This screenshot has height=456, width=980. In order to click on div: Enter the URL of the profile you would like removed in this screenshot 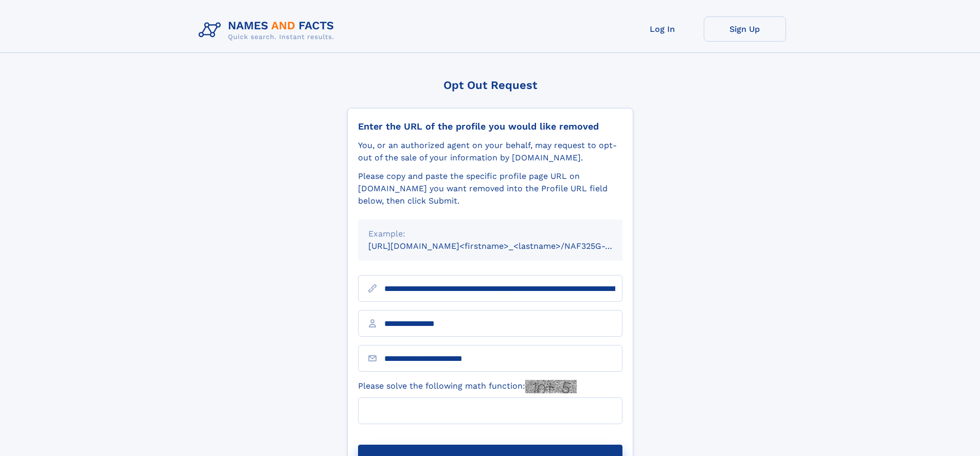, I will do `click(490, 126)`.